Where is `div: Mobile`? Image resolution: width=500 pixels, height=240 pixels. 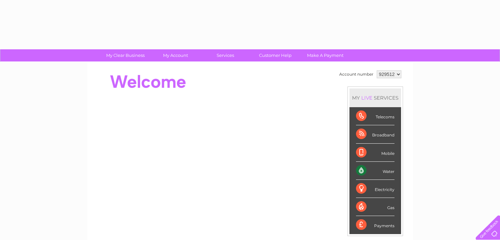
div: Mobile is located at coordinates (375, 152).